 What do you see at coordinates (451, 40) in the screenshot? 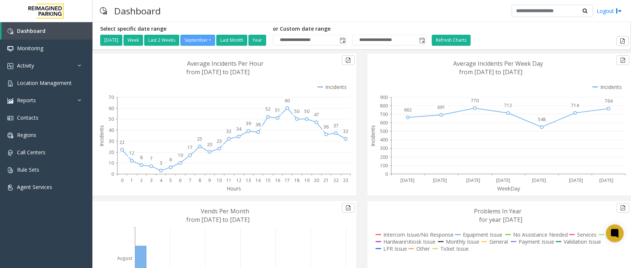
I see `button: Refresh Charts` at bounding box center [451, 40].